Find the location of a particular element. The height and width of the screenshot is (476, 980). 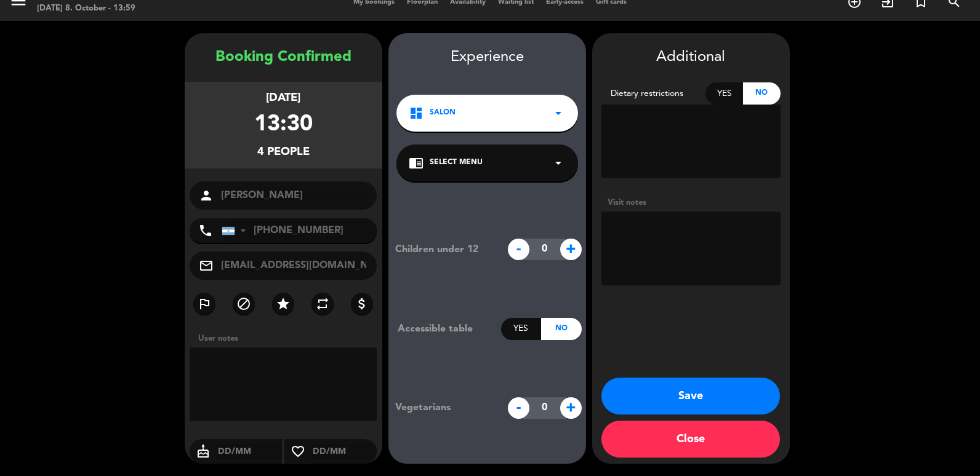

i: cake is located at coordinates (203, 451).